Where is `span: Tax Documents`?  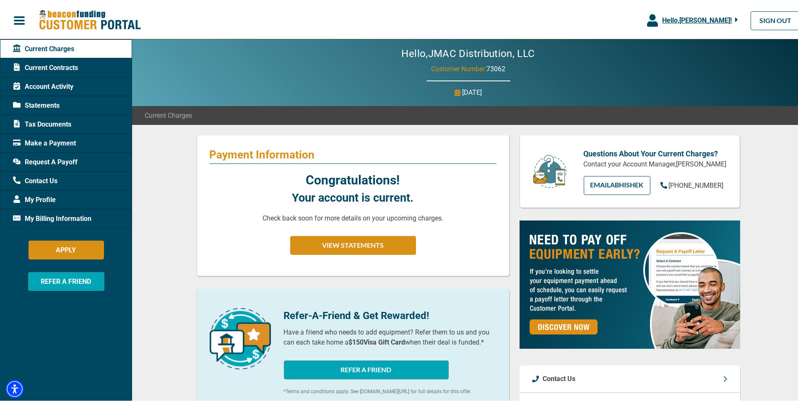
span: Tax Documents is located at coordinates (42, 123).